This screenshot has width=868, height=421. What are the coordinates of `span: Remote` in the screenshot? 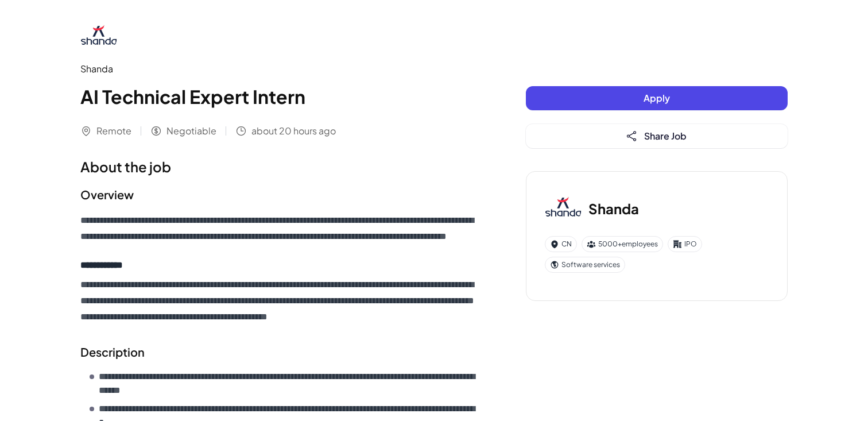 It's located at (114, 131).